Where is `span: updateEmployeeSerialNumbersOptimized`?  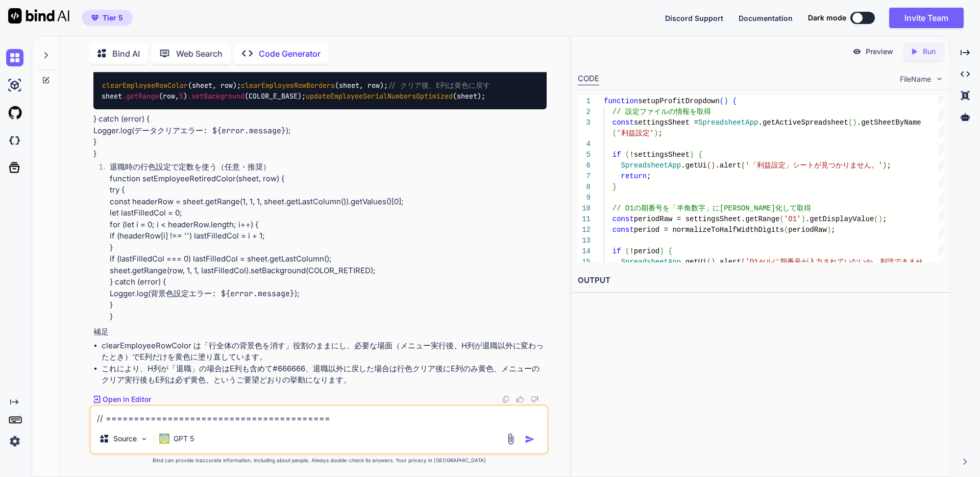 span: updateEmployeeSerialNumbersOptimized is located at coordinates (379, 96).